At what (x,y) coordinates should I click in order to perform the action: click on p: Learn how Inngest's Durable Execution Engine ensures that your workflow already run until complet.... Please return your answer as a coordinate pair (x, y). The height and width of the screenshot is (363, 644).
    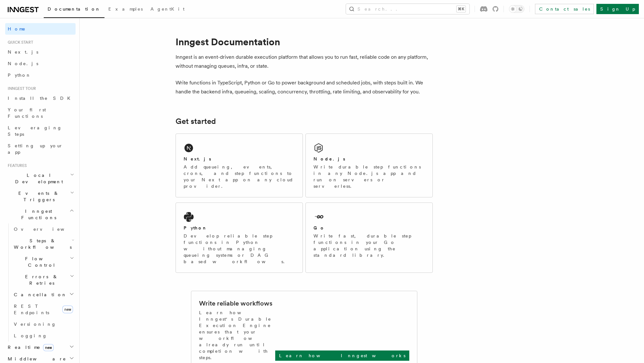
    Looking at the image, I should click on (237, 335).